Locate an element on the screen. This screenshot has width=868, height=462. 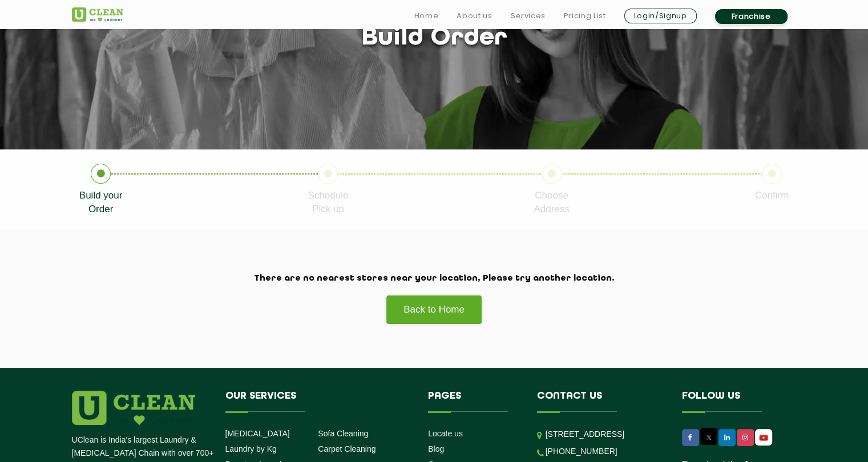
a: Sofa Cleaning is located at coordinates (343, 433).